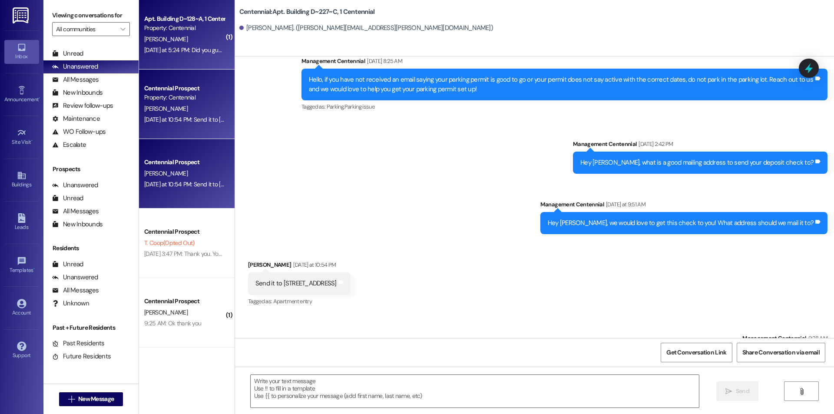  Describe the element at coordinates (69, 145) in the screenshot. I see `div: Escalate` at that location.